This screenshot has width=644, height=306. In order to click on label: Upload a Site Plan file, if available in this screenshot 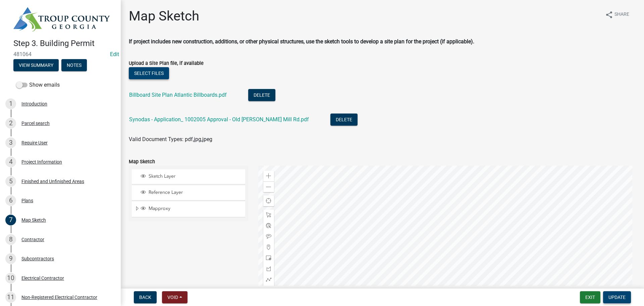, I will do `click(166, 64)`.